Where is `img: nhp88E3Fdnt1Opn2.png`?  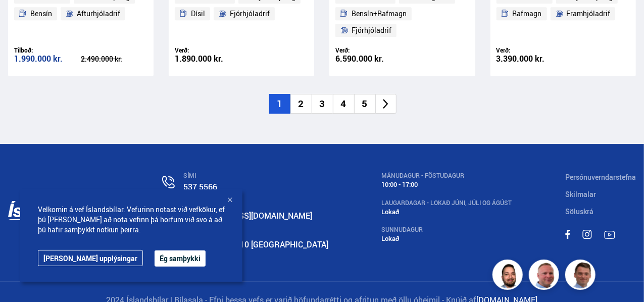 img: nhp88E3Fdnt1Opn2.png is located at coordinates (509, 276).